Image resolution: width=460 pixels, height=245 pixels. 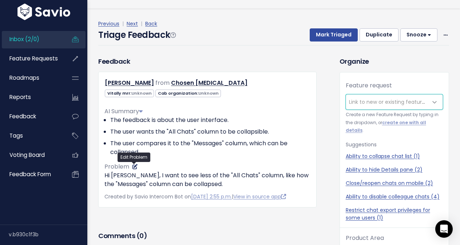 I want to click on span: AI Summary, so click(x=123, y=111).